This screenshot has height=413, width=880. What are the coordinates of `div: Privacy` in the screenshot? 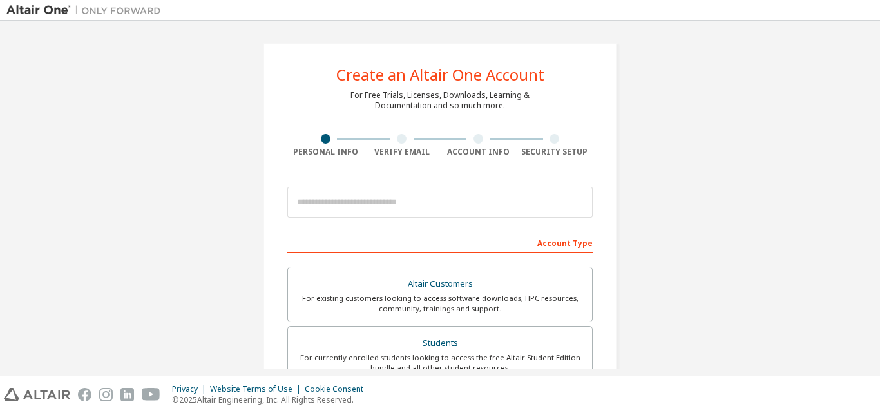 It's located at (191, 389).